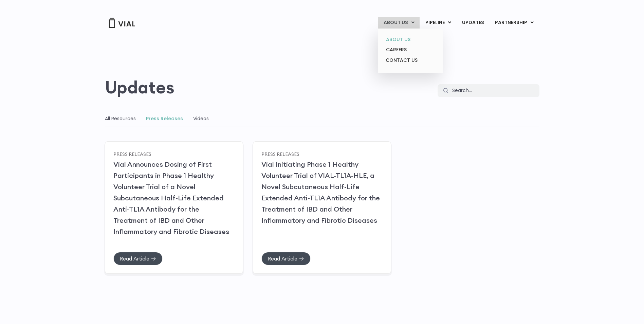 The width and height of the screenshot is (644, 324). I want to click on h2: Updates, so click(139, 88).